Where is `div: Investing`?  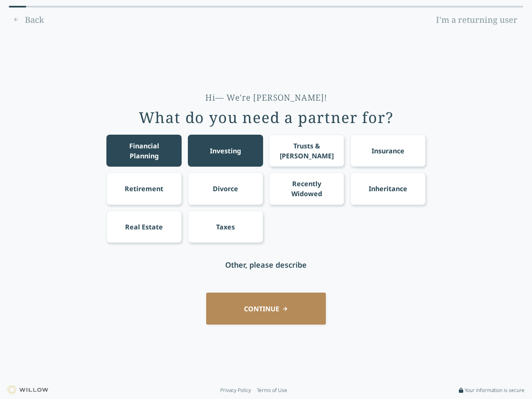 div: Investing is located at coordinates (225, 151).